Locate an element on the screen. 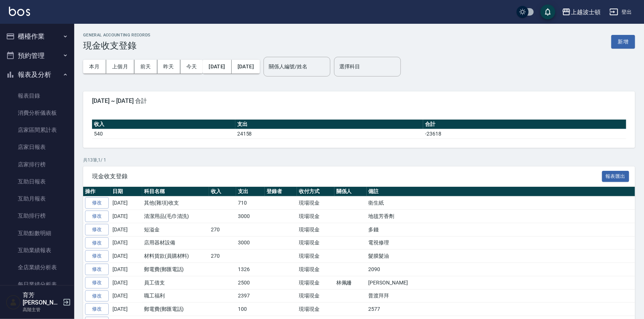 The height and width of the screenshot is (319, 644). th: 操作 is located at coordinates (97, 192).